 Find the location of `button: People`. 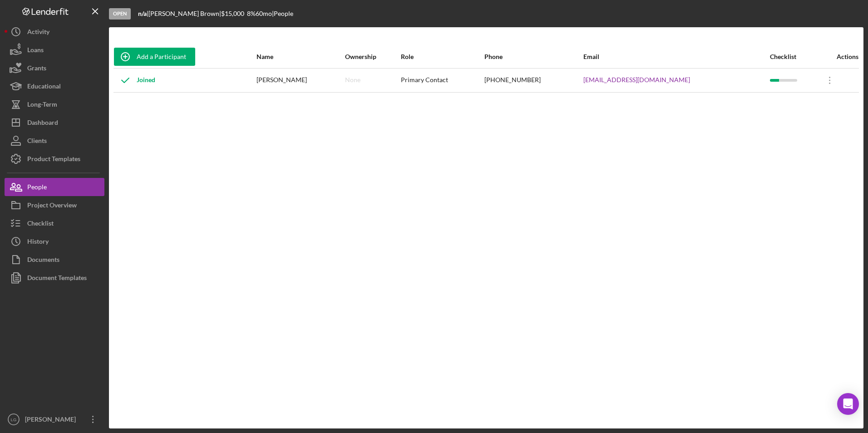

button: People is located at coordinates (54, 187).